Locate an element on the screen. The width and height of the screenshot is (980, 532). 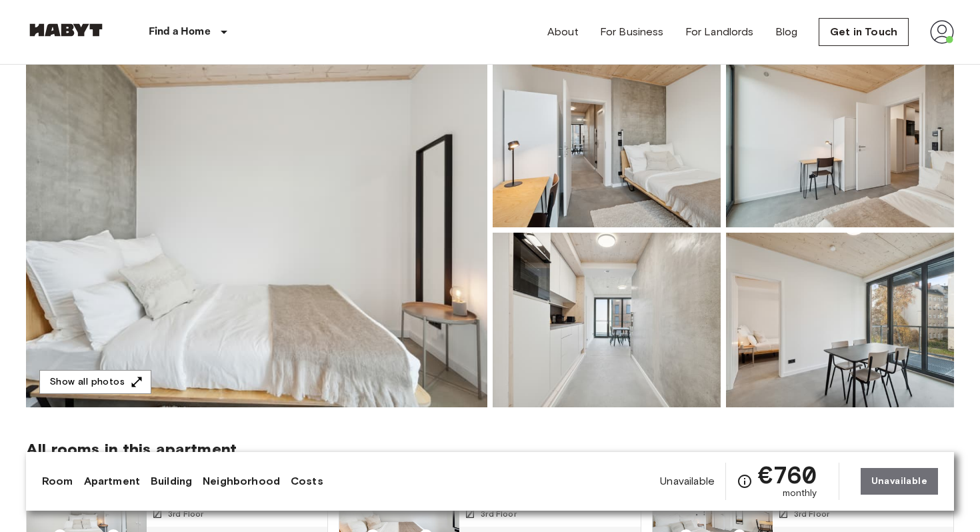
a: Building is located at coordinates (172, 482).